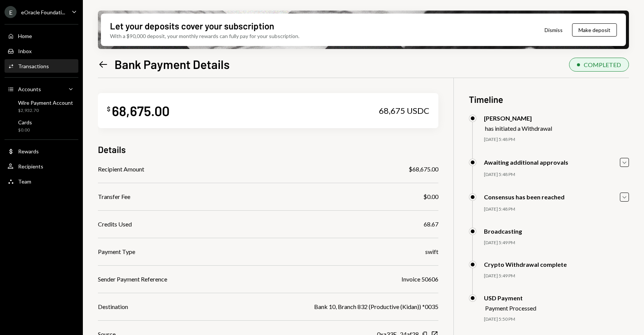 This screenshot has height=335, width=644. What do you see at coordinates (117, 252) in the screenshot?
I see `div: Payment Type` at bounding box center [117, 252].